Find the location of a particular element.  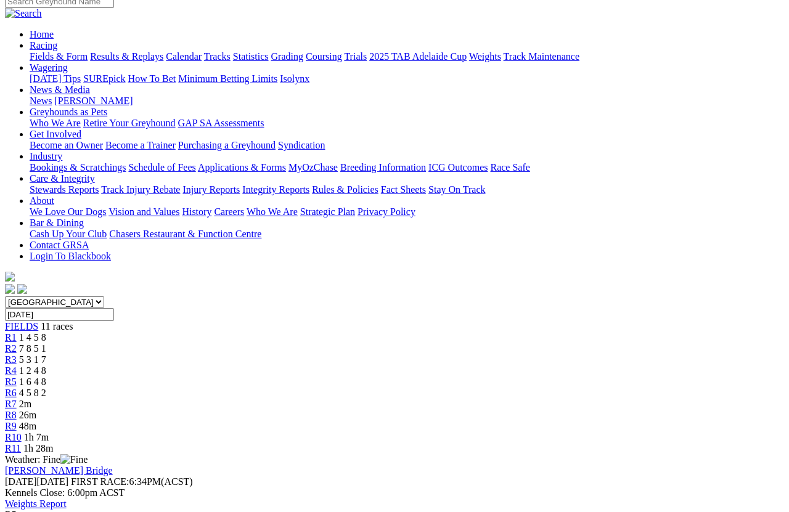

a: Statistics is located at coordinates (251, 56).